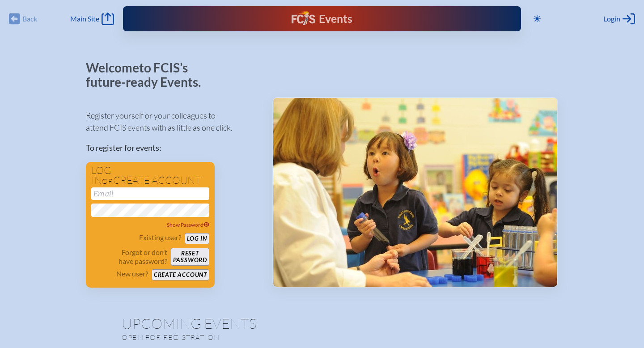 Image resolution: width=644 pixels, height=348 pixels. I want to click on p: Welcome to FCIS’s future-ready Events., so click(149, 75).